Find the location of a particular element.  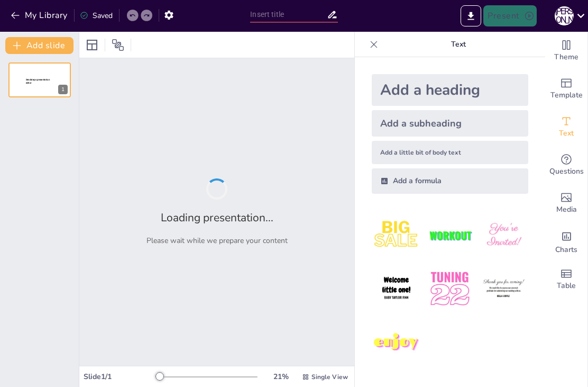

span: Media is located at coordinates (566, 209).